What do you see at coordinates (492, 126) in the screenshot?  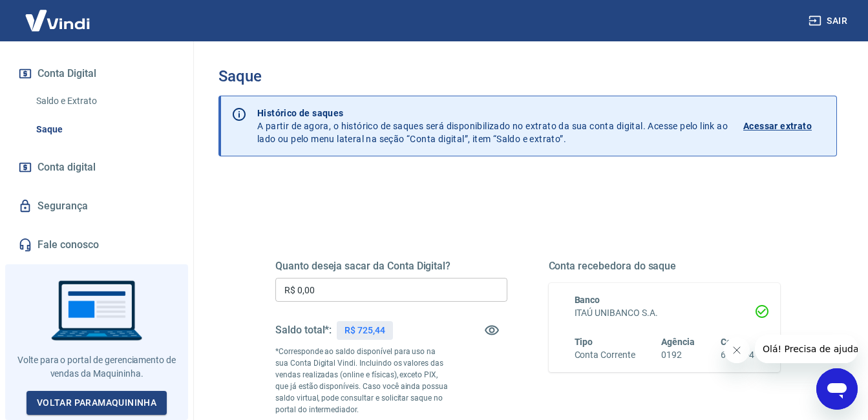 I see `p: A partir de agora, o histórico de saques será disponibilizado no extrato da sua conta digital. Ac...` at bounding box center [492, 126].